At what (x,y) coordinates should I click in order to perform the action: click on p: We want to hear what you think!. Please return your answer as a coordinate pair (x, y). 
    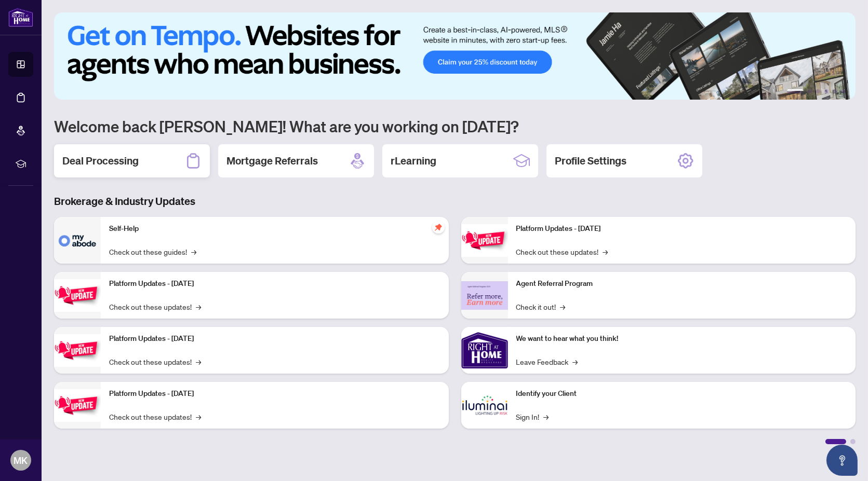
    Looking at the image, I should click on (682, 339).